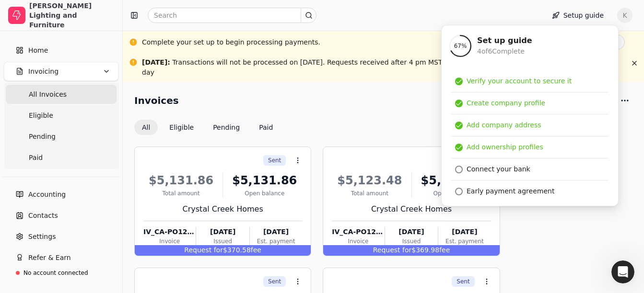 This screenshot has height=293, width=644. What do you see at coordinates (625, 101) in the screenshot?
I see `button: More` at bounding box center [625, 101].